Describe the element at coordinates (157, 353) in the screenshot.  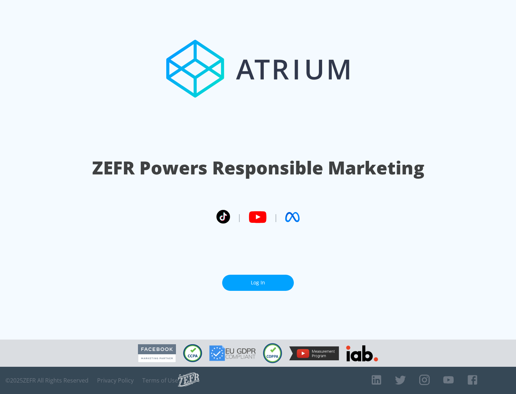
I see `img: Facebook Marketing Partner` at that location.